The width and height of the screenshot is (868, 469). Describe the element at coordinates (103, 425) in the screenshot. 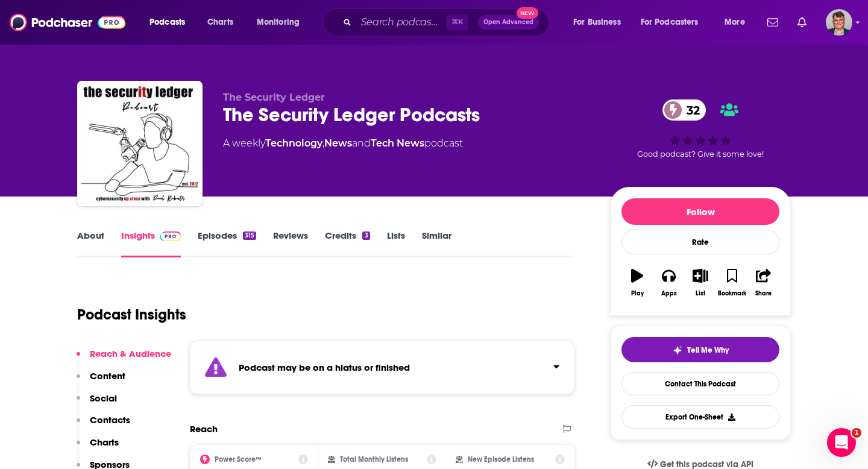

I see `button: Contacts` at that location.